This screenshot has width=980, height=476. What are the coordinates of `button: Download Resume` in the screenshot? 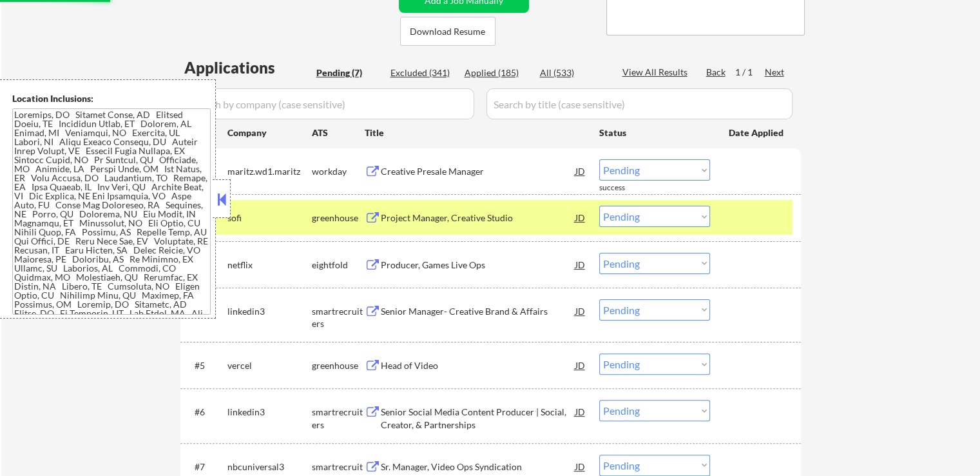 It's located at (448, 31).